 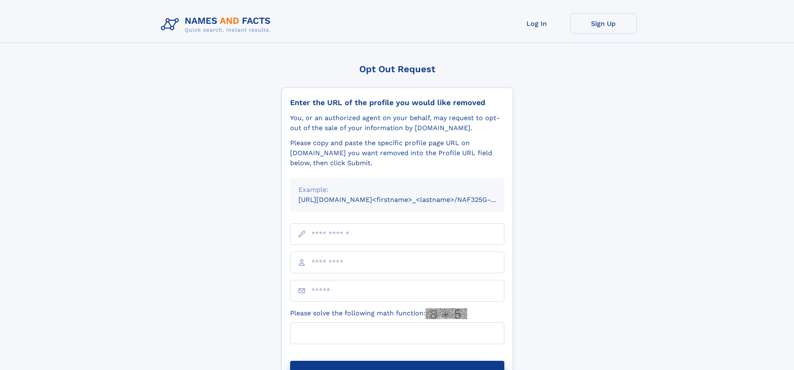 I want to click on div: Opt Out Request, so click(x=397, y=69).